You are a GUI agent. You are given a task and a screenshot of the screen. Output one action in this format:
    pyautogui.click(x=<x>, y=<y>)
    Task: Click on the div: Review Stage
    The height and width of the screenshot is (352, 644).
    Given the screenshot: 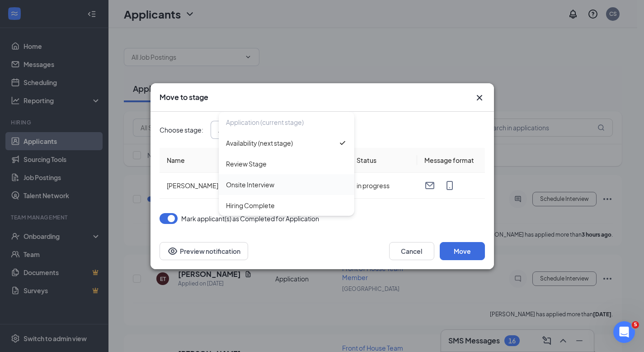 What is the action you would take?
    pyautogui.click(x=247, y=164)
    